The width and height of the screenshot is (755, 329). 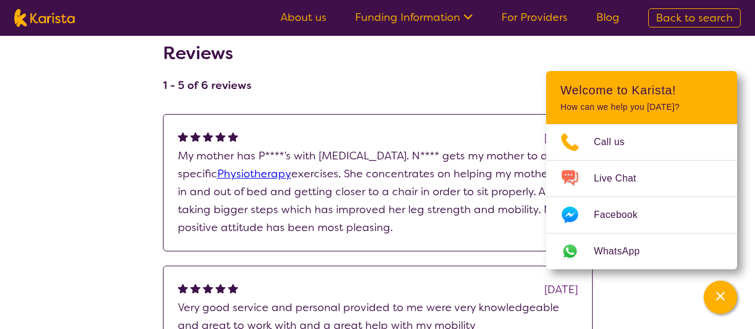 What do you see at coordinates (303, 17) in the screenshot?
I see `a: About us` at bounding box center [303, 17].